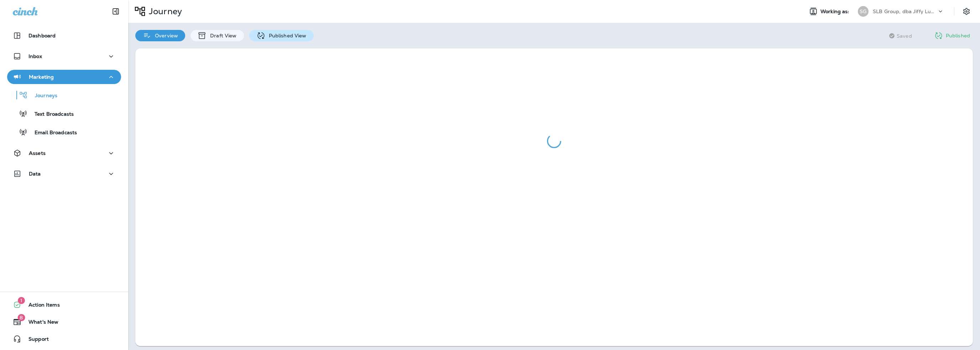  I want to click on p: Overview, so click(165, 35).